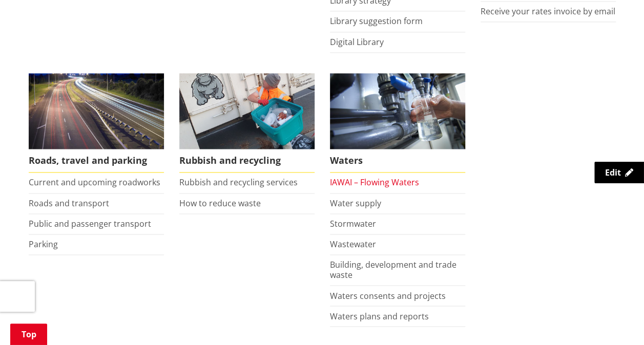  I want to click on a: IAWAI – Flowing Waters, so click(375, 182).